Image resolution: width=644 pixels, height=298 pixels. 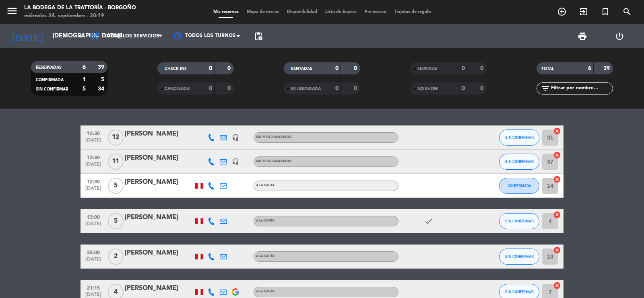 I want to click on span: Tarjetas de regalo, so click(x=413, y=12).